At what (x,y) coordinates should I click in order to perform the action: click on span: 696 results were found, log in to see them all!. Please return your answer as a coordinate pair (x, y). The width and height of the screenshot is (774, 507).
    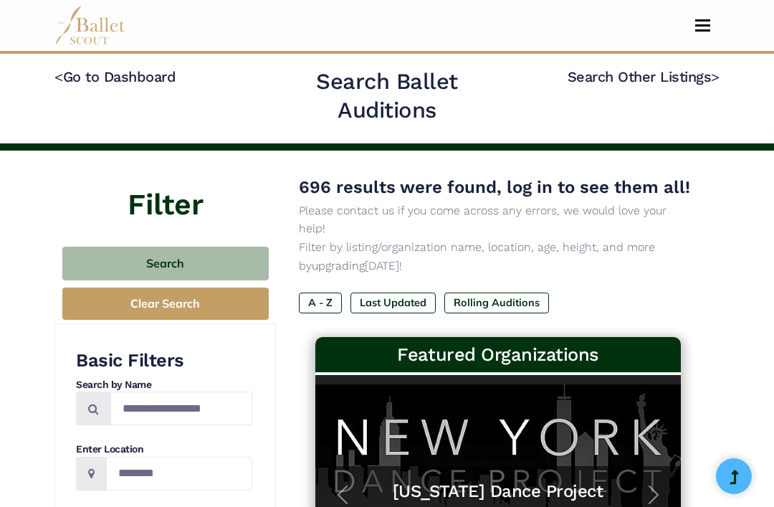
    Looking at the image, I should click on (495, 187).